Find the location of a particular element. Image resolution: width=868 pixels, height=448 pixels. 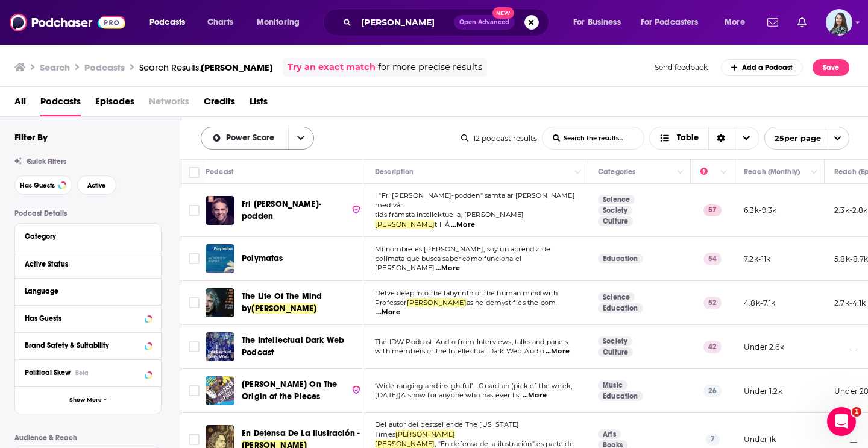

a: Polymatas is located at coordinates (220, 259).